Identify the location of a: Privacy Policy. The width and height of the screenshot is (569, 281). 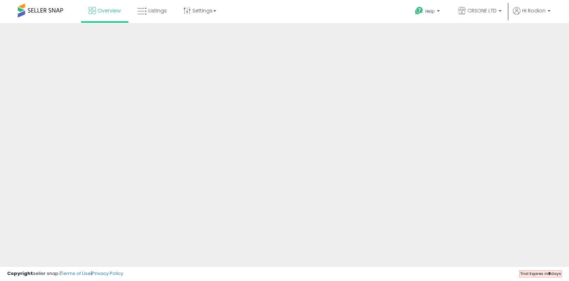
(108, 273).